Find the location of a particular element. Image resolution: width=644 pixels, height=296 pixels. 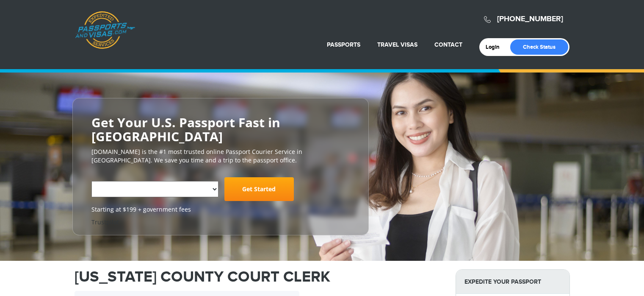

a: Passports is located at coordinates (344, 45).